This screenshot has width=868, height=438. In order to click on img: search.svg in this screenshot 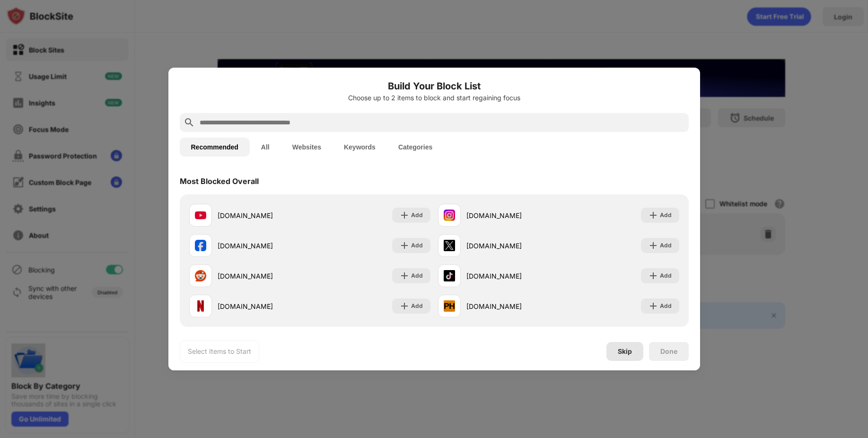, I will do `click(189, 122)`.